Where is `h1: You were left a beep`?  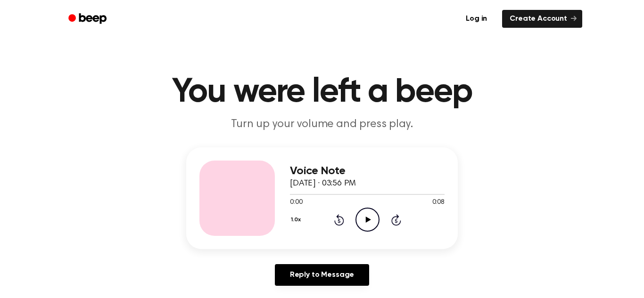
h1: You were left a beep is located at coordinates (322, 93).